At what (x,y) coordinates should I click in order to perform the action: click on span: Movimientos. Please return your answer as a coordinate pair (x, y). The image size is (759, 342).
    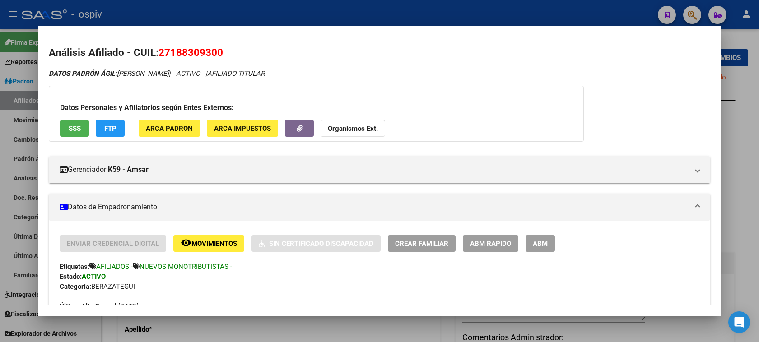
    Looking at the image, I should click on (214, 244).